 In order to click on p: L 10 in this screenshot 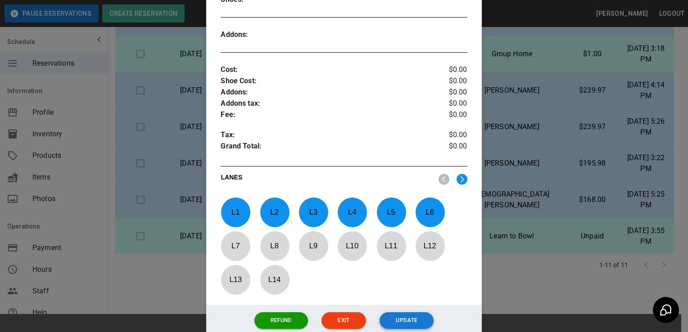, I will do `click(352, 246)`.